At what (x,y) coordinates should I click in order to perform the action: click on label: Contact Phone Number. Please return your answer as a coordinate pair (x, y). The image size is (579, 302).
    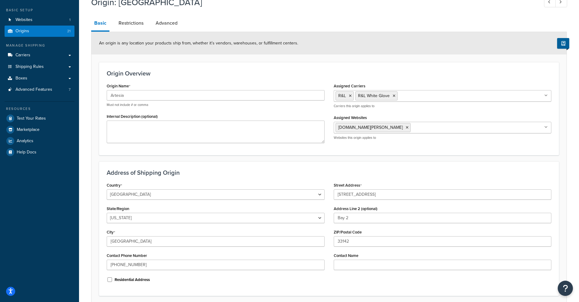
    Looking at the image, I should click on (127, 255).